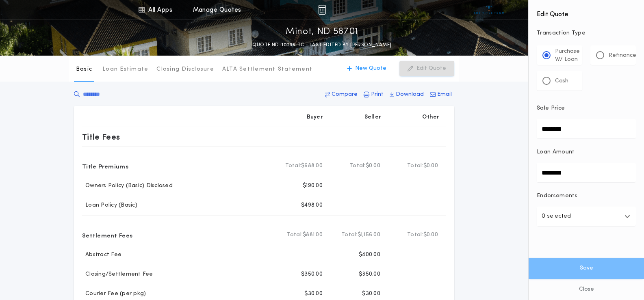 Image resolution: width=644 pixels, height=300 pixels. What do you see at coordinates (586, 173) in the screenshot?
I see `input: Loan Amount` at bounding box center [586, 173].